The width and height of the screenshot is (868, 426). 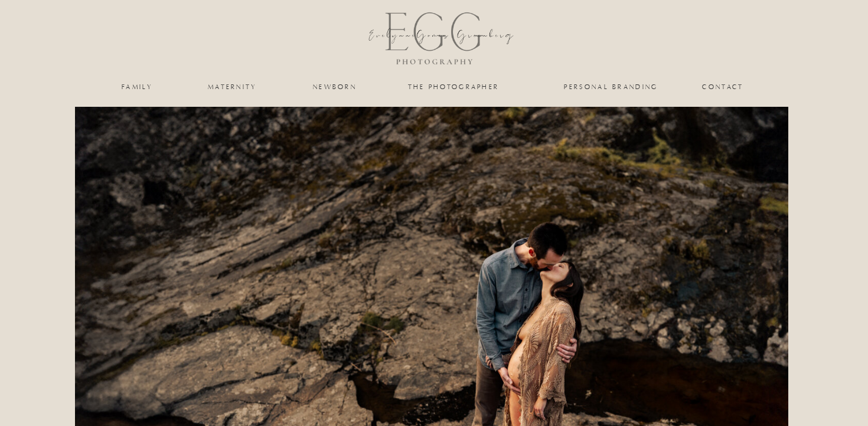 What do you see at coordinates (722, 87) in the screenshot?
I see `nav: Contact` at bounding box center [722, 87].